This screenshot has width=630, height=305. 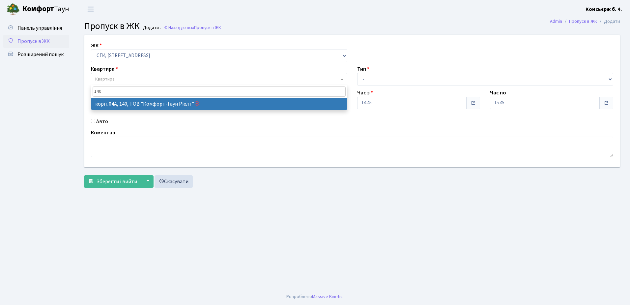 What do you see at coordinates (36, 54) in the screenshot?
I see `a: Розширений пошук` at bounding box center [36, 54].